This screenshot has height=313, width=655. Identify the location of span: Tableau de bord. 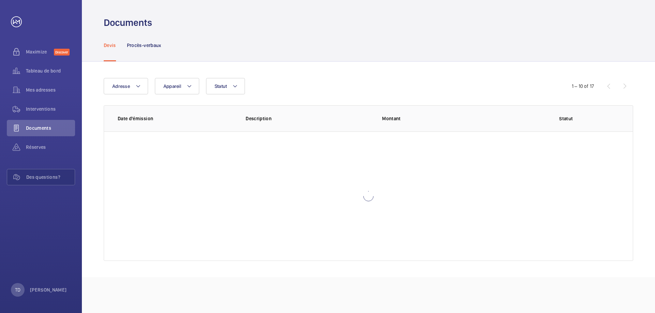
(50, 71).